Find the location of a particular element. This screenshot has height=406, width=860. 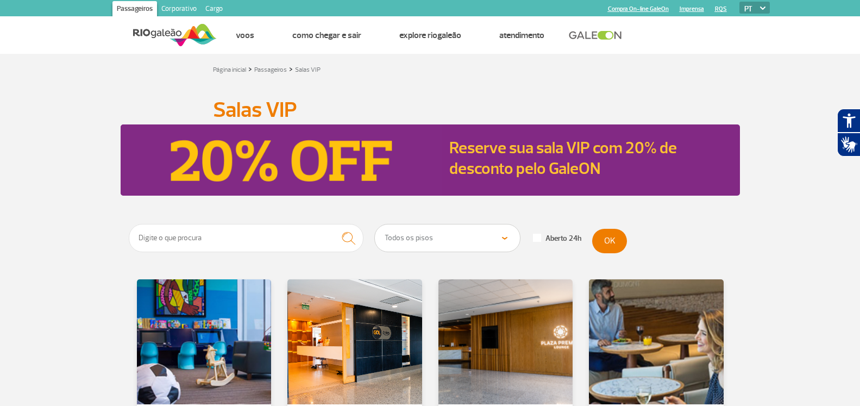

a: Salas VIP is located at coordinates (307, 70).